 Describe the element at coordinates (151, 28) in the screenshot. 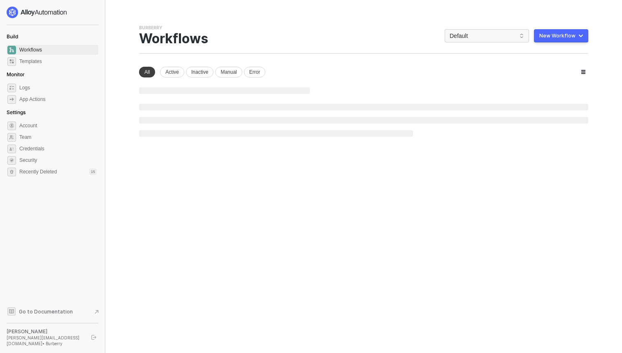

I see `div: Burberry` at that location.